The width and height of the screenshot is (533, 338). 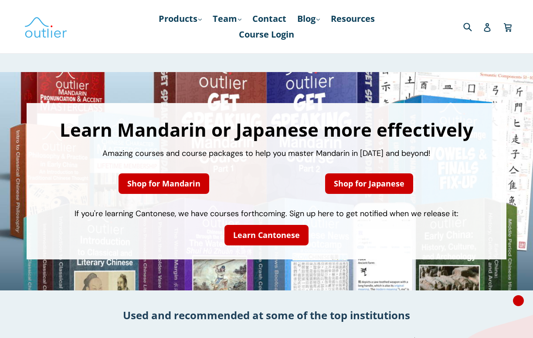 I want to click on a: Resources, so click(x=353, y=19).